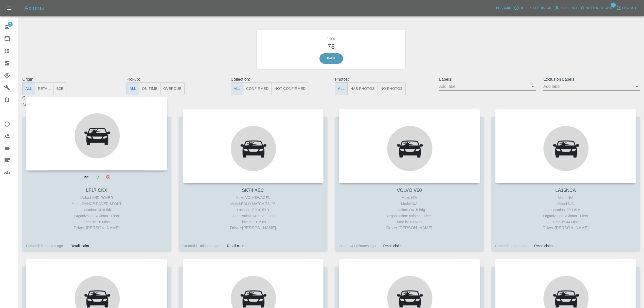 The height and width of the screenshot is (308, 644). What do you see at coordinates (96, 210) in the screenshot?
I see `div: Location: Kt18 5tb` at bounding box center [96, 210].